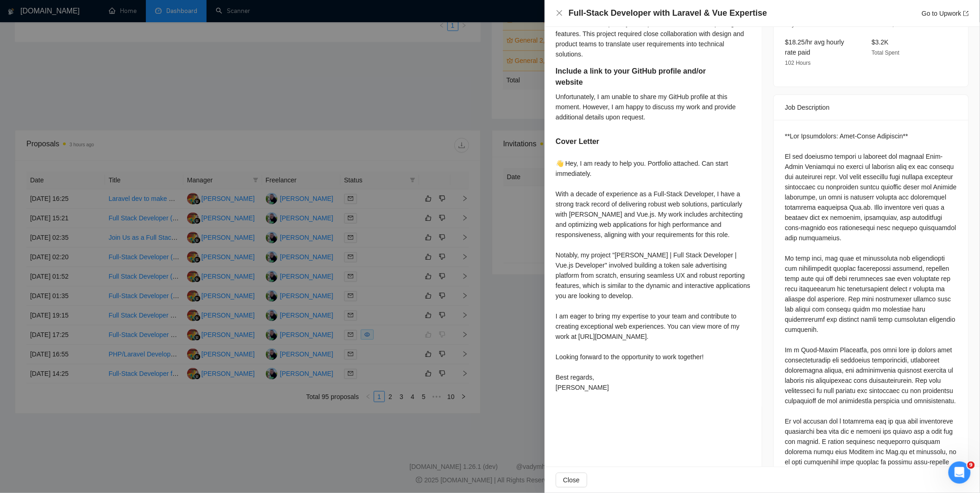  I want to click on span: та, so click(95, 221).